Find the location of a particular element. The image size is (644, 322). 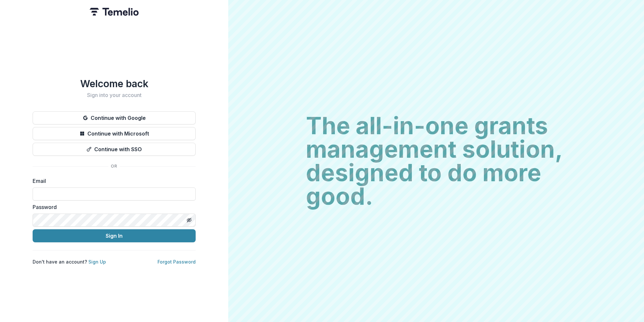

label: Password is located at coordinates (113, 206).